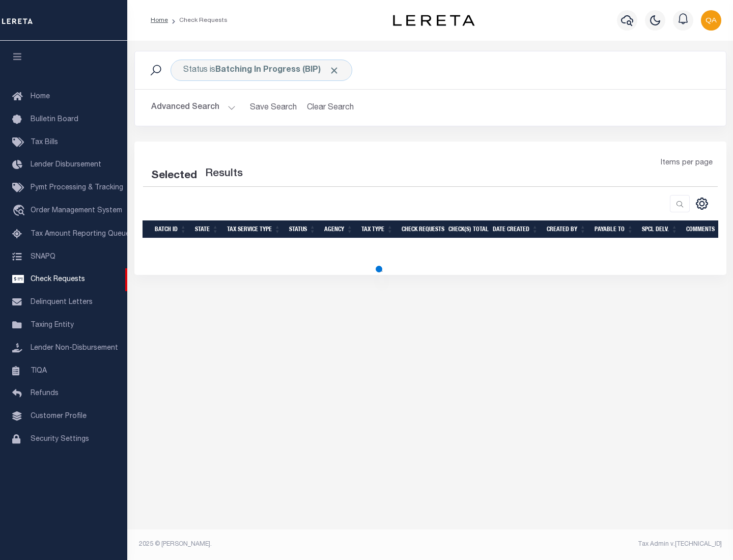  What do you see at coordinates (377, 229) in the screenshot?
I see `th: Tax Type` at bounding box center [377, 229].